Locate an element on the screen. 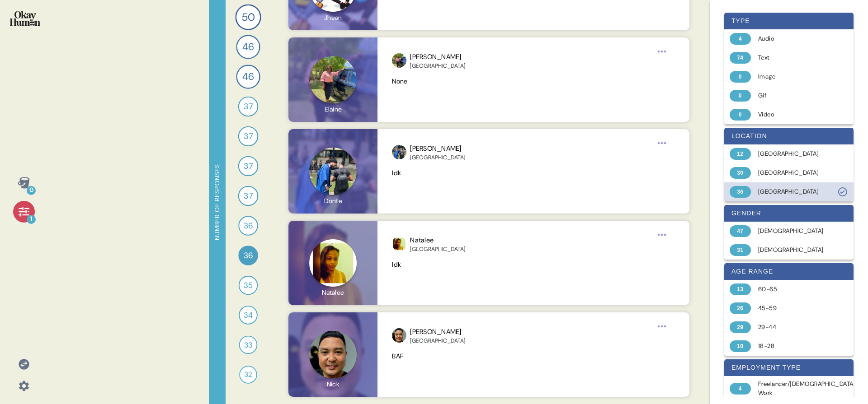 This screenshot has height=404, width=868. div: 31 is located at coordinates (740, 250).